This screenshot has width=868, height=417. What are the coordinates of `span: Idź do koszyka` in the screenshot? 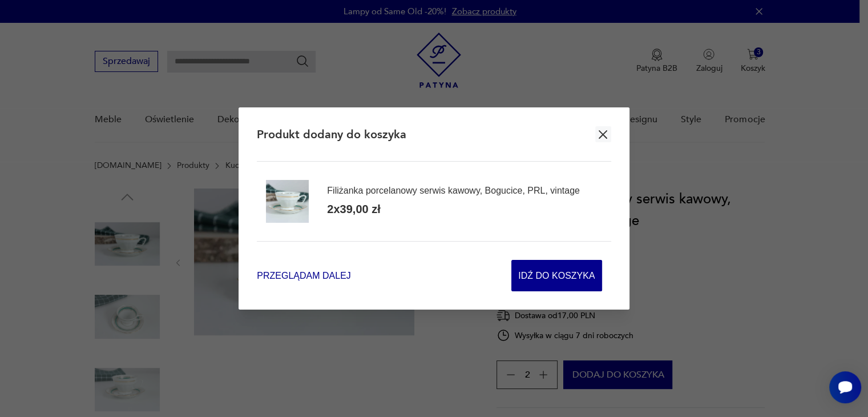 It's located at (556, 275).